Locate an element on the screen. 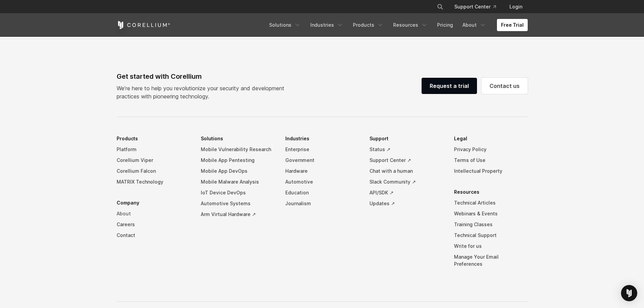 The width and height of the screenshot is (644, 308). a: Government is located at coordinates (322, 161).